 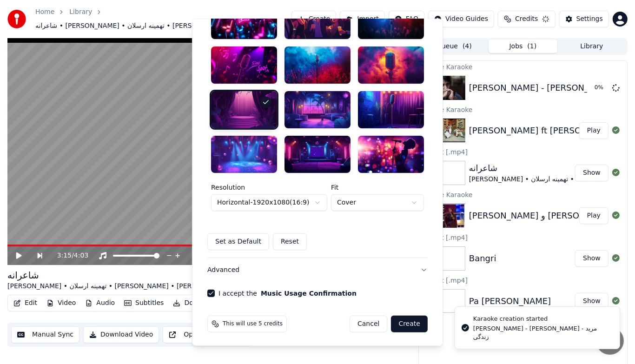 I want to click on label: I accept the, so click(x=287, y=293).